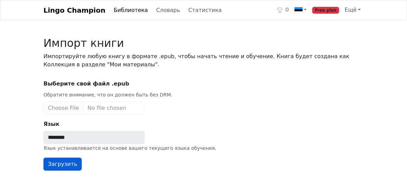  What do you see at coordinates (203, 61) in the screenshot?
I see `p: Импортируйте любую книгу в формате .epub, чтобы начать чтение и обучение. Книга будет создана как...` at bounding box center [203, 61].